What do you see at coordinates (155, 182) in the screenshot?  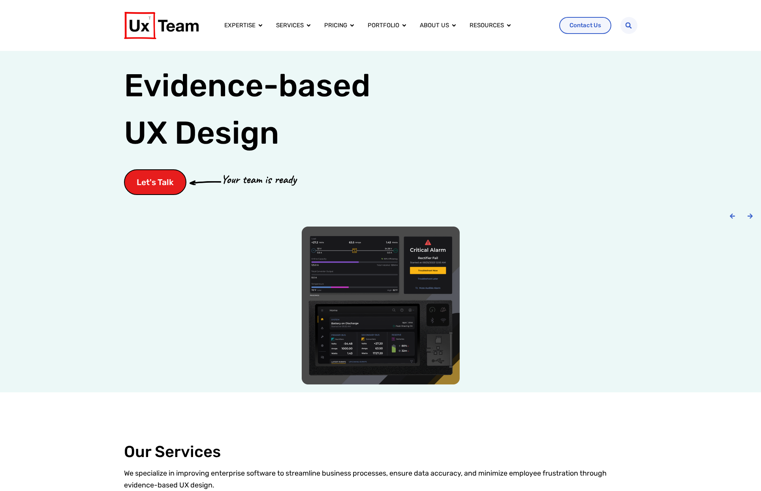 I see `span: Let's Talk` at bounding box center [155, 182].